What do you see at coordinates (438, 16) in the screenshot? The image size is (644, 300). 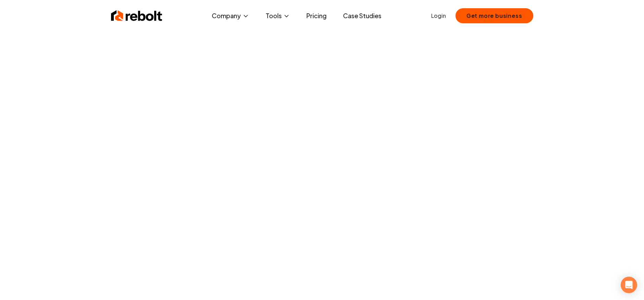 I see `a: Login` at bounding box center [438, 16].